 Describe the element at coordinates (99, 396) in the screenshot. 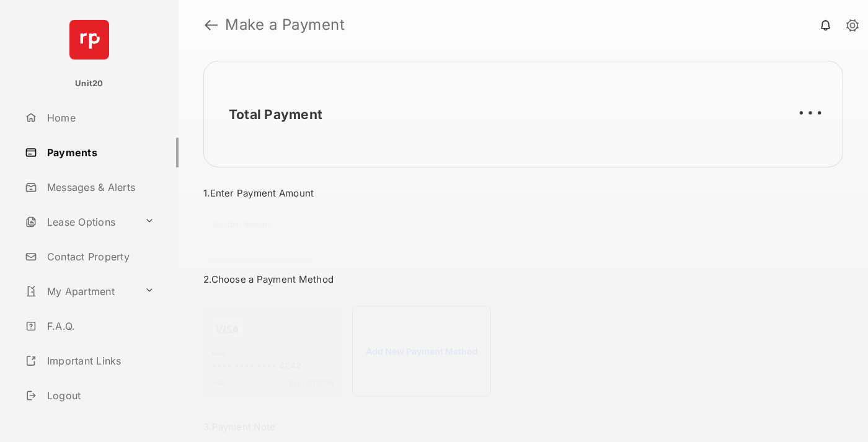

I see `a: Logout` at that location.